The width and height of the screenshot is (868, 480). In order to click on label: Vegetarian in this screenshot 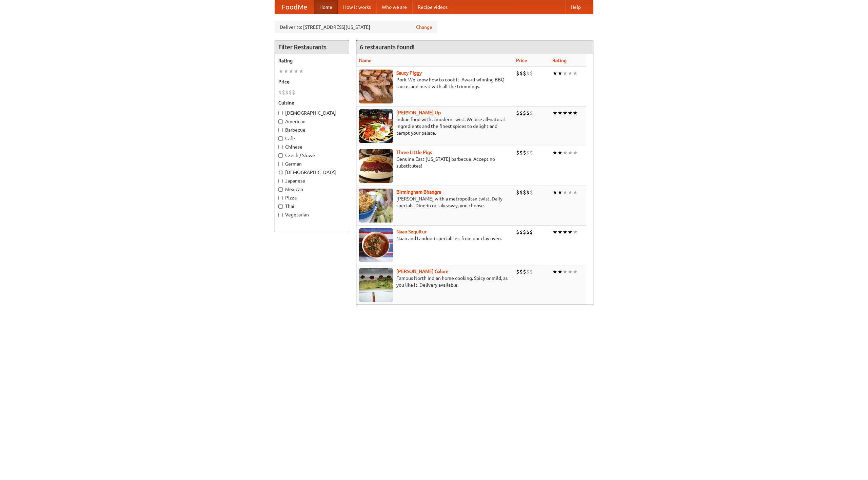, I will do `click(312, 215)`.